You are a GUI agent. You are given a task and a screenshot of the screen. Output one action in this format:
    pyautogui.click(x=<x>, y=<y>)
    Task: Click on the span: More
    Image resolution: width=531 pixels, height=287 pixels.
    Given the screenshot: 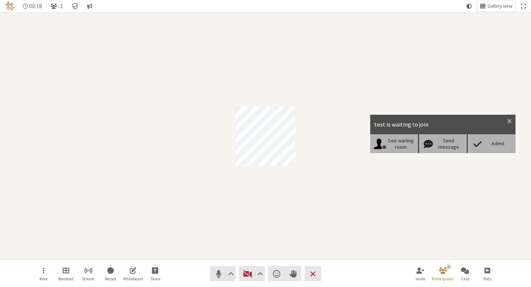 What is the action you would take?
    pyautogui.click(x=43, y=279)
    